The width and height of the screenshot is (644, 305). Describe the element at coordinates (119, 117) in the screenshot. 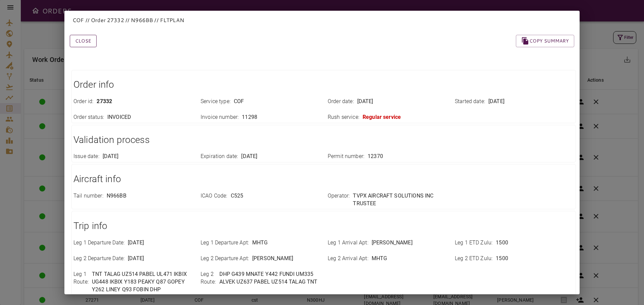

I see `p: INVOICED` at that location.